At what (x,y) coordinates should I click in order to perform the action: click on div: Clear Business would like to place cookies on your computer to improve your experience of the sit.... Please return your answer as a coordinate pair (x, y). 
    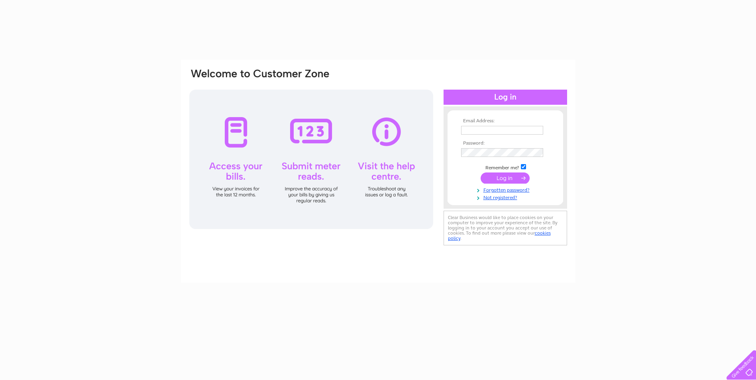
    Looking at the image, I should click on (506, 228).